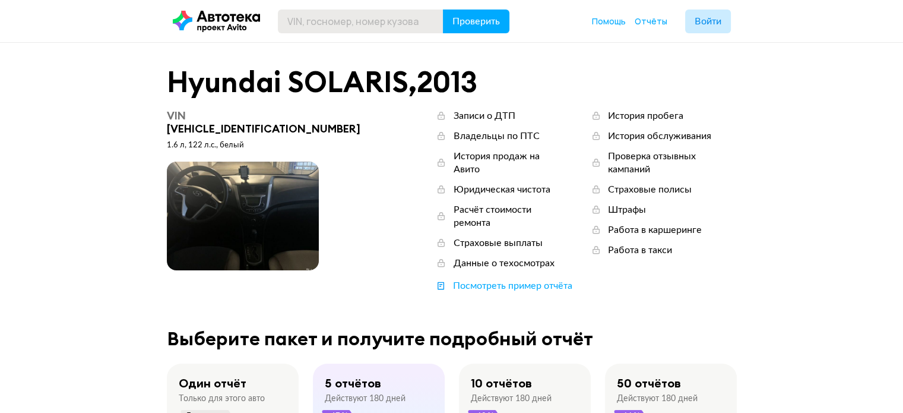  Describe the element at coordinates (360, 21) in the screenshot. I see `input: VIN, госномер, номер кузова` at that location.